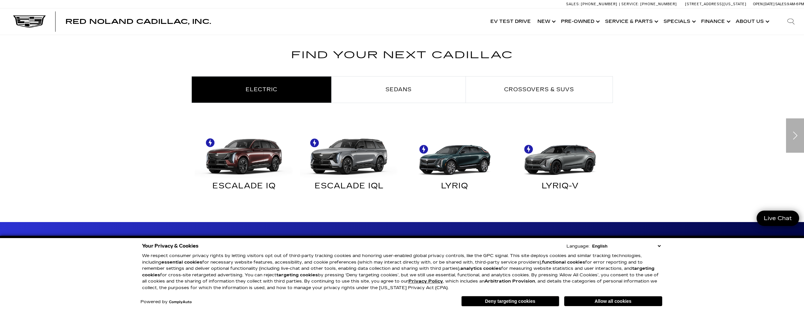 This screenshot has height=311, width=804. What do you see at coordinates (138, 22) in the screenshot?
I see `a: Red Noland Cadillac, Inc.` at bounding box center [138, 22].